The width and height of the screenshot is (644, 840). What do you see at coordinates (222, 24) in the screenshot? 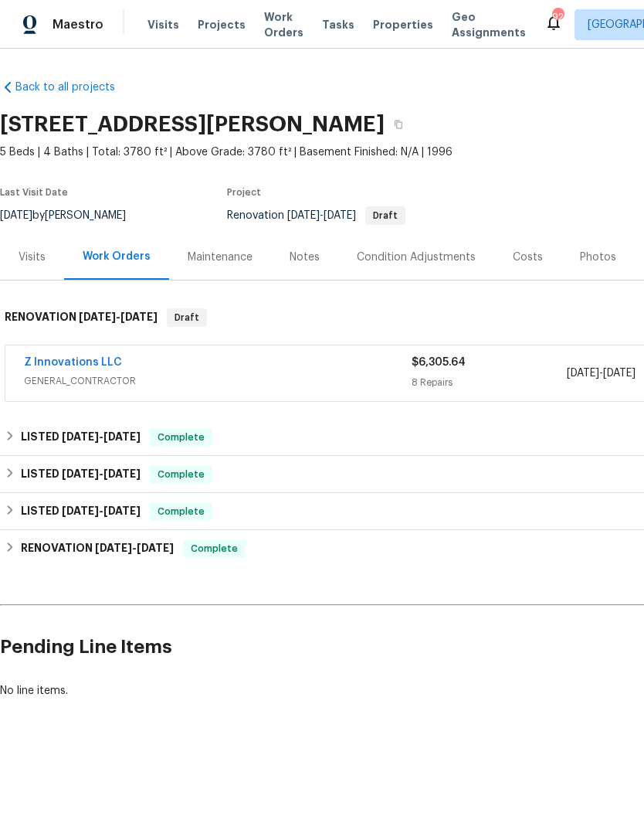
I see `span: Projects` at bounding box center [222, 24].